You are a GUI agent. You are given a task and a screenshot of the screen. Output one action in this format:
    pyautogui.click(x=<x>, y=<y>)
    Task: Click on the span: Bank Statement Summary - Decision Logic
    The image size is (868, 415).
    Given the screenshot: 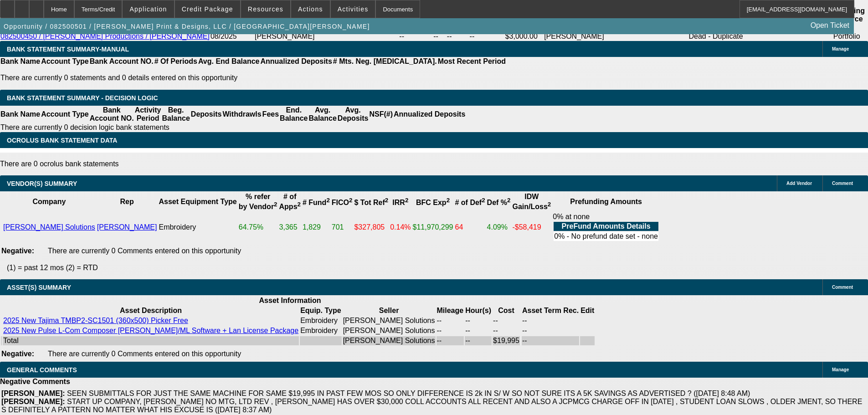 What is the action you would take?
    pyautogui.click(x=82, y=98)
    